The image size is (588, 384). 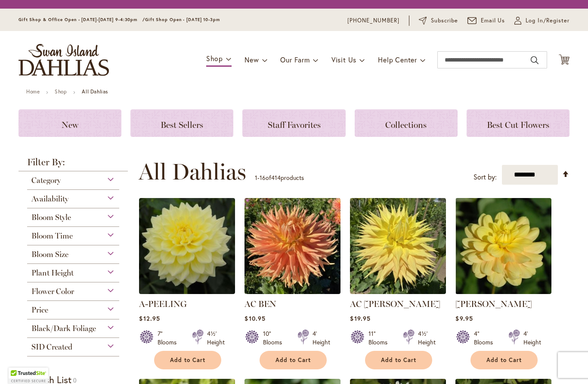 What do you see at coordinates (397, 246) in the screenshot?
I see `img: AC Jeri` at bounding box center [397, 246].